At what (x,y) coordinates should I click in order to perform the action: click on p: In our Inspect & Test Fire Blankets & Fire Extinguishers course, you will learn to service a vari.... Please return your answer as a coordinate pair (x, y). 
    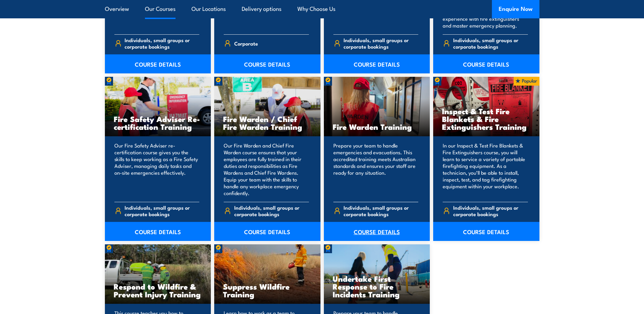
    Looking at the image, I should click on (485, 169).